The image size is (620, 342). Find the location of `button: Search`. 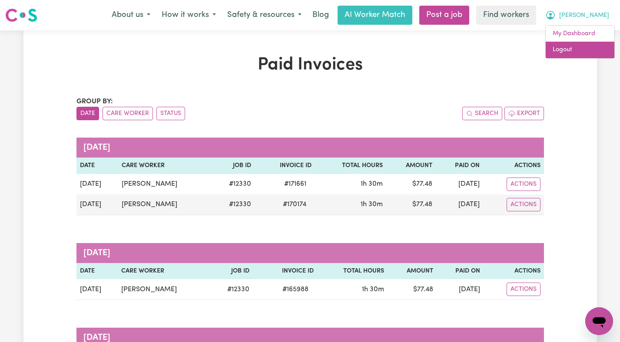

button: Search is located at coordinates (482, 113).